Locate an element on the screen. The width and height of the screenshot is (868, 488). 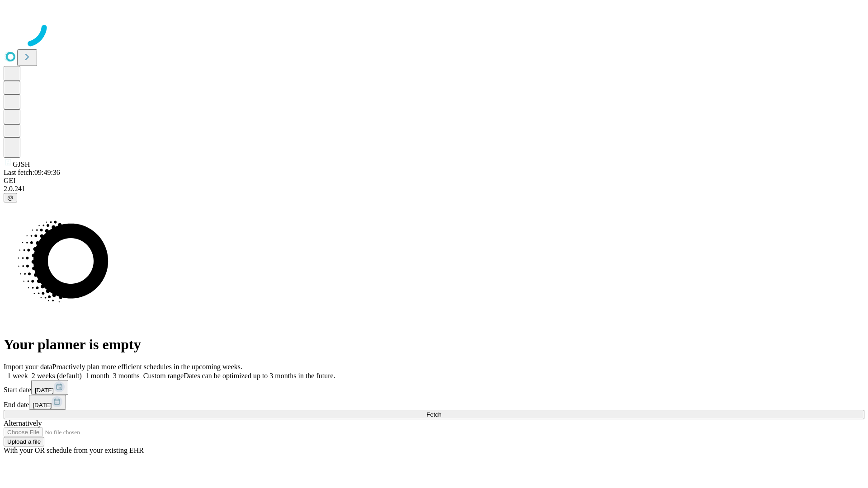
span: 3 months is located at coordinates (126, 375).